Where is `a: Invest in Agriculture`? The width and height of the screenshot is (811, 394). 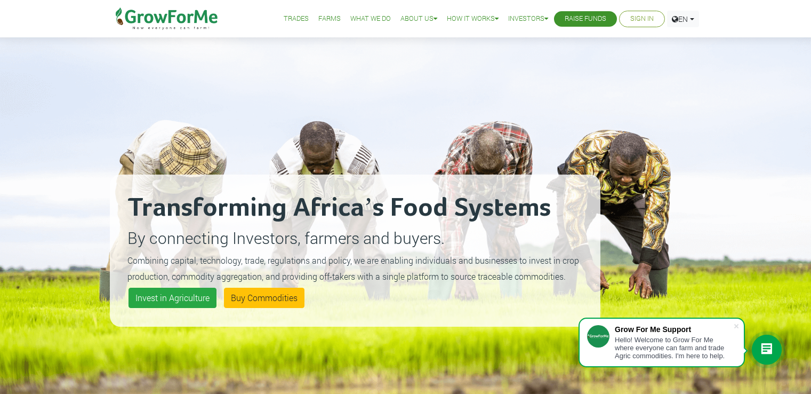 a: Invest in Agriculture is located at coordinates (172, 298).